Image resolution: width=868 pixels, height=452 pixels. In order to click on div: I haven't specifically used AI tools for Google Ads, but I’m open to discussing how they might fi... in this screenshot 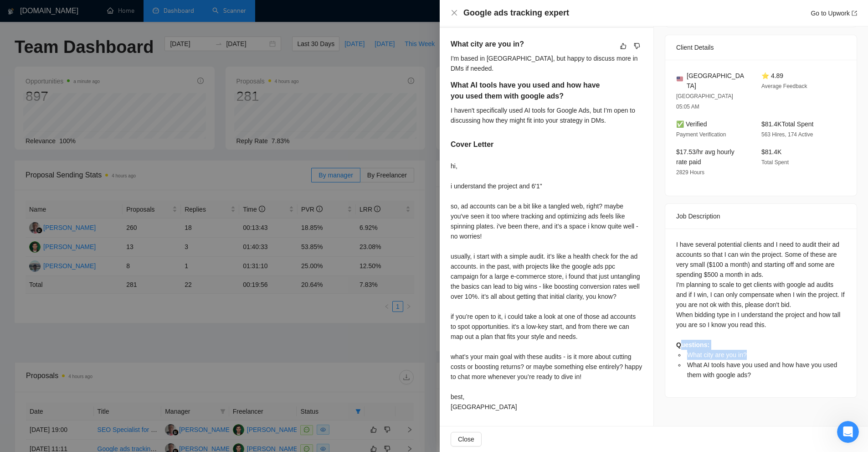, I will do `click(547, 115)`.